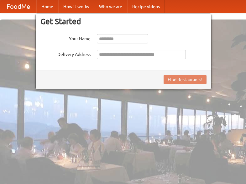  Describe the element at coordinates (47, 7) in the screenshot. I see `a: Home` at that location.